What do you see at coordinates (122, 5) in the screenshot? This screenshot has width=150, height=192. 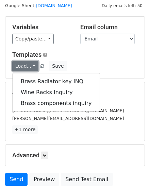 I see `a: Daily emails left: 50` at bounding box center [122, 5].